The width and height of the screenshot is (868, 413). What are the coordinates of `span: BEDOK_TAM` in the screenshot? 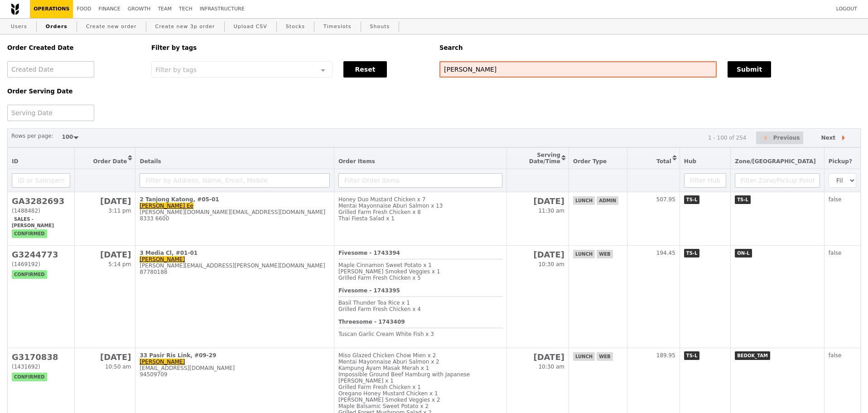 It's located at (752, 355).